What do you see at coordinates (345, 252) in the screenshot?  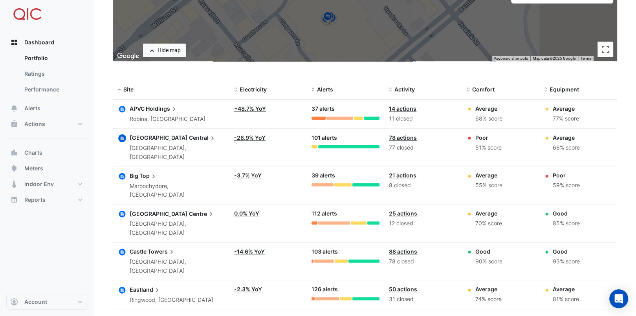 I see `div: 103 alerts` at bounding box center [345, 252].